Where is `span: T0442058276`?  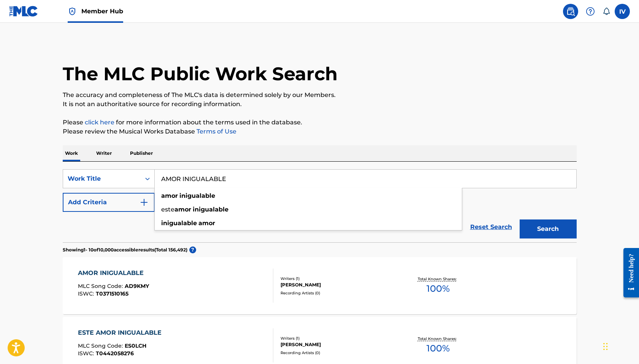 span: T0442058276 is located at coordinates (115, 353).